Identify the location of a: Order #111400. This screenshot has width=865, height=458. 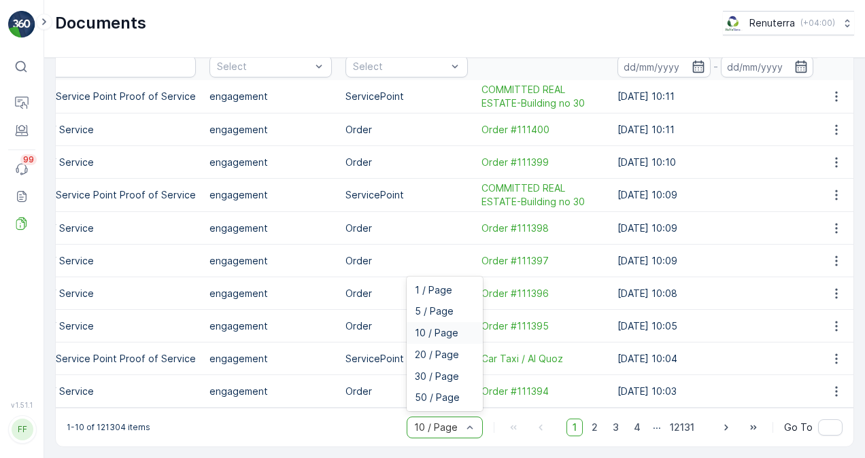
(543, 130).